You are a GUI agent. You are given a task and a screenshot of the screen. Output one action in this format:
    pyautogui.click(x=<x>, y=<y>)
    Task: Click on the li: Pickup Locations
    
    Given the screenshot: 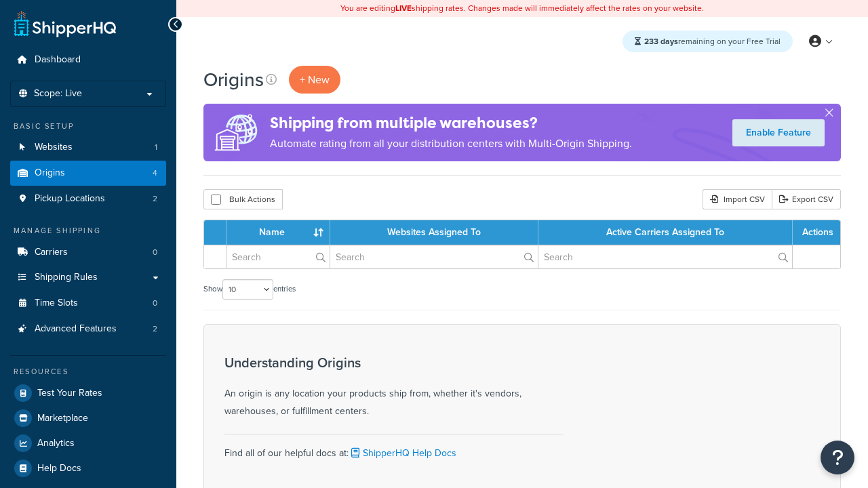 What is the action you would take?
    pyautogui.click(x=88, y=198)
    